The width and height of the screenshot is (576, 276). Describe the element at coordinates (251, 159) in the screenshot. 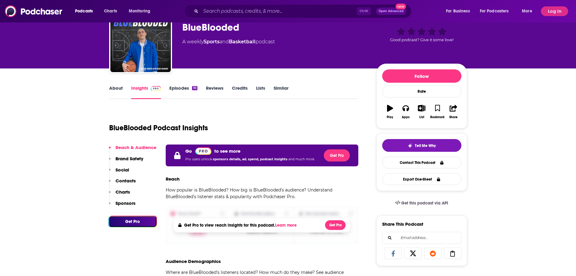

I see `span: sponsors details, ad. spend, podcast insights` at that location.